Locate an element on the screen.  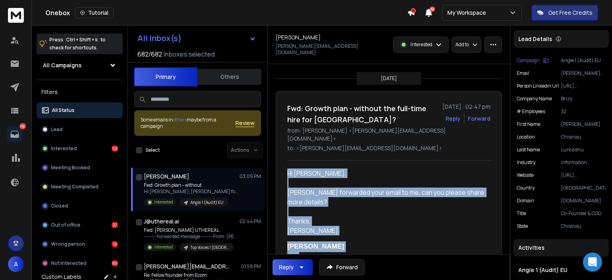
p: Co-Founder & COO is located at coordinates (583, 213).